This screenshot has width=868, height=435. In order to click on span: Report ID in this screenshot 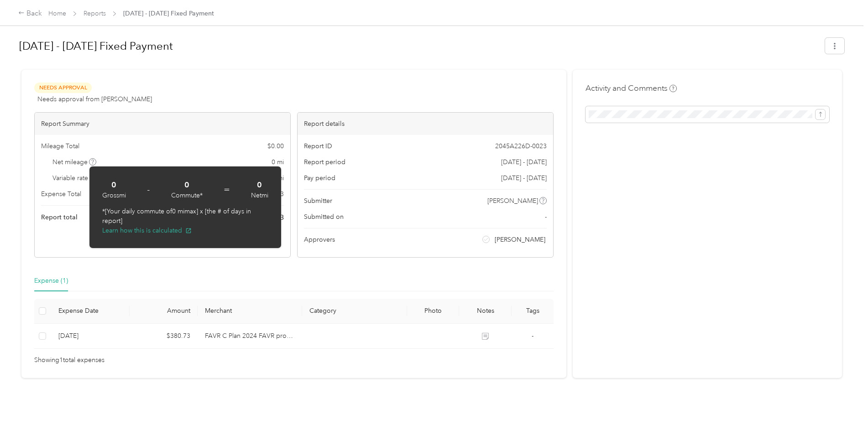, I will do `click(318, 146)`.